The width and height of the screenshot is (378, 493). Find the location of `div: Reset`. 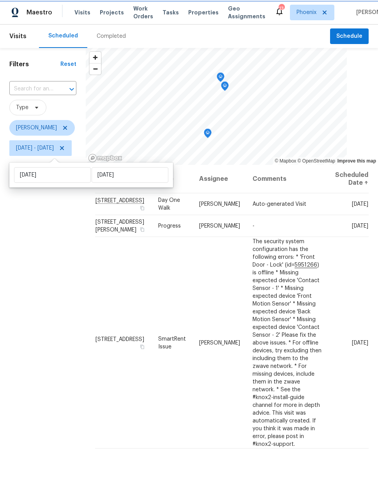

div: Reset is located at coordinates (68, 64).